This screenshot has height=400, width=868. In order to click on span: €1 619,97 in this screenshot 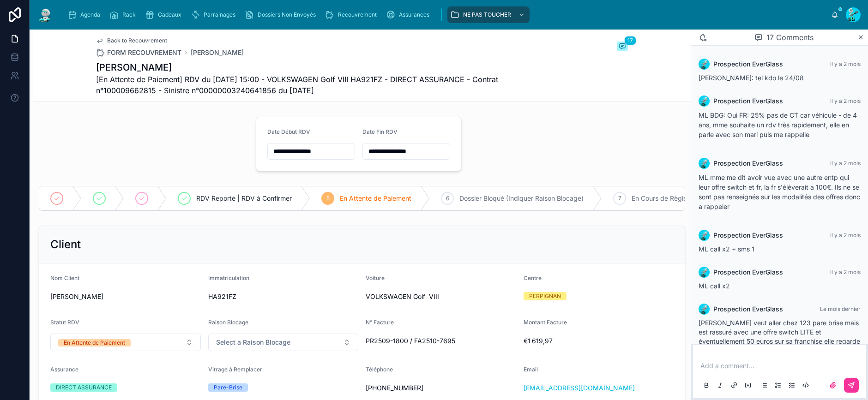, I will do `click(599, 341)`.